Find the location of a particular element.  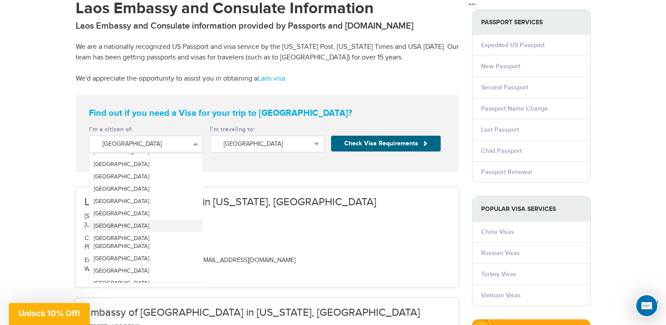

h1: Laos Embassy and Consulate Information is located at coordinates (267, 8).